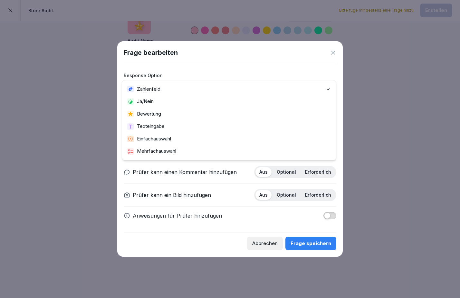  I want to click on p: Bewertung, so click(149, 114).